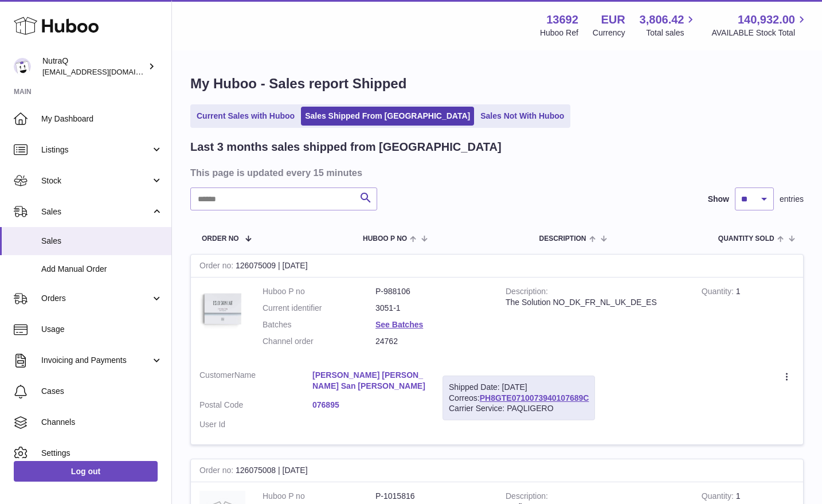  I want to click on div: Carrier Service: PAQLIGERO, so click(519, 408).